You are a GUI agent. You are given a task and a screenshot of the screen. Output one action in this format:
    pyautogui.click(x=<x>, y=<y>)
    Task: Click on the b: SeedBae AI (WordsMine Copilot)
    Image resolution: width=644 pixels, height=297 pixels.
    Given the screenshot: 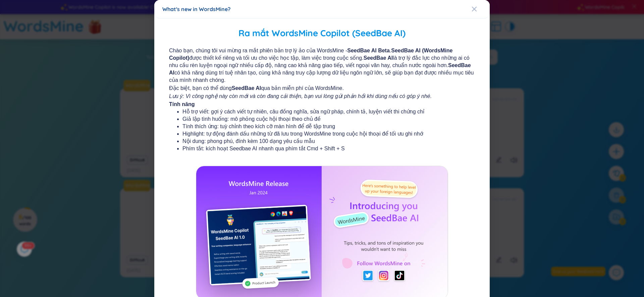 What is the action you would take?
    pyautogui.click(x=311, y=54)
    